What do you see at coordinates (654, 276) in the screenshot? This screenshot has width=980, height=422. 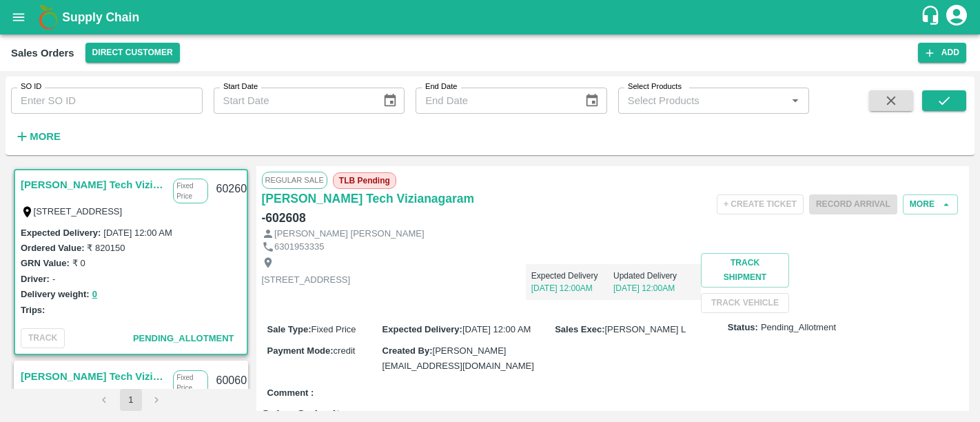 I see `p: Updated Delivery` at bounding box center [654, 276].